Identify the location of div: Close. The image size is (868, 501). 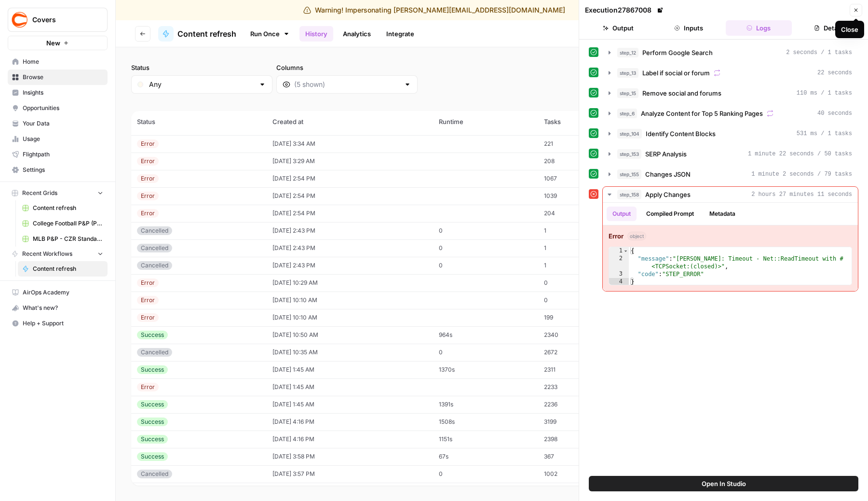
(850, 29).